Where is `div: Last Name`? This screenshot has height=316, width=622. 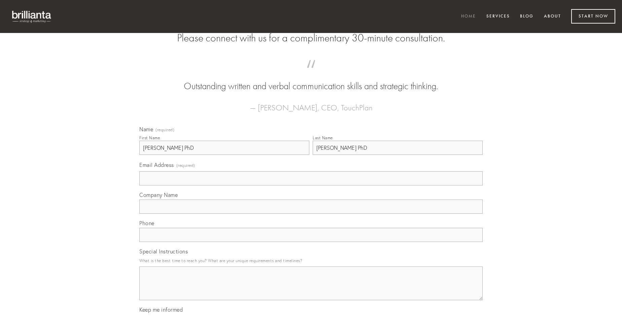
div: Last Name is located at coordinates (323, 138).